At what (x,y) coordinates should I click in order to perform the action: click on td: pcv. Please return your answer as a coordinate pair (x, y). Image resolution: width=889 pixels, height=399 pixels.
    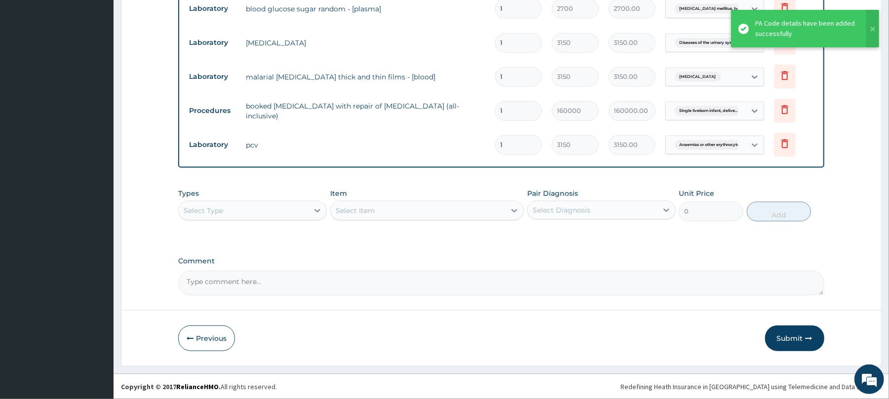
    Looking at the image, I should click on (365, 145).